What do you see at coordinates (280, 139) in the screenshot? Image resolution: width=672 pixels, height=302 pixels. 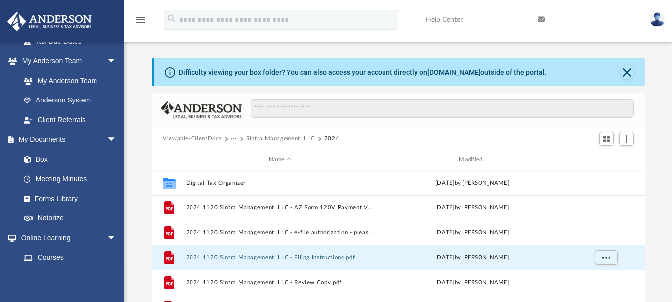 I see `button: Sintra Management, LLC` at bounding box center [280, 139].